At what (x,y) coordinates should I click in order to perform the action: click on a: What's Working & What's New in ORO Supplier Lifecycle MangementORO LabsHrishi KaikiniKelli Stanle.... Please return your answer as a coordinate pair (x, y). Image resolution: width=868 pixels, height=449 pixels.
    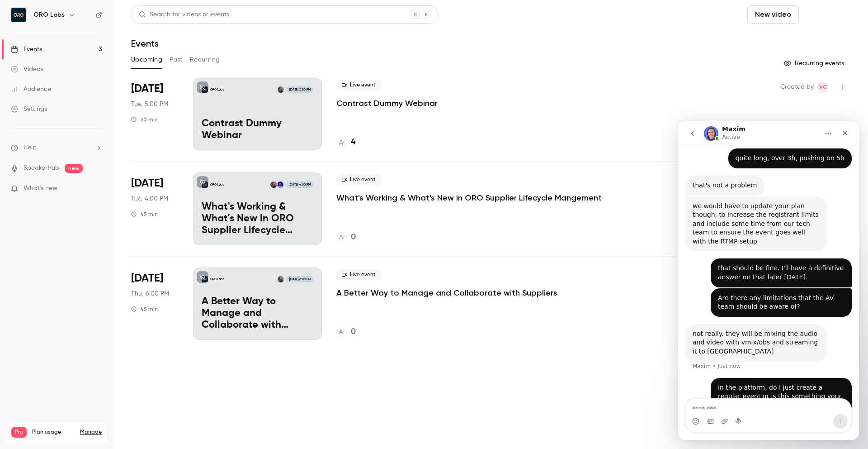
    Looking at the image, I should click on (257, 209).